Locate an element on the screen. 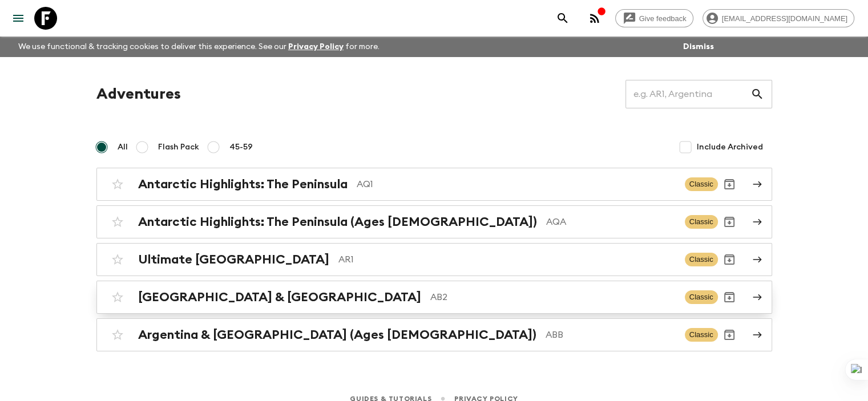 The height and width of the screenshot is (401, 868). h1: Adventures is located at coordinates (139, 94).